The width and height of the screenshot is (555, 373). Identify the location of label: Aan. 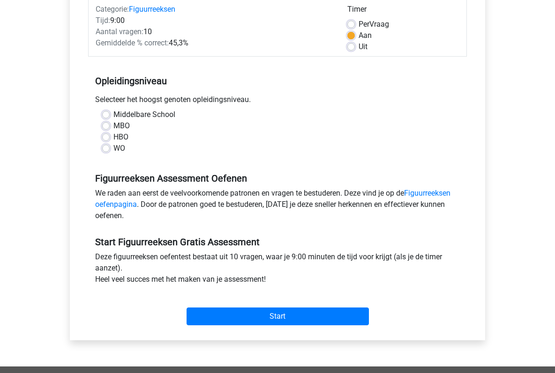
(365, 36).